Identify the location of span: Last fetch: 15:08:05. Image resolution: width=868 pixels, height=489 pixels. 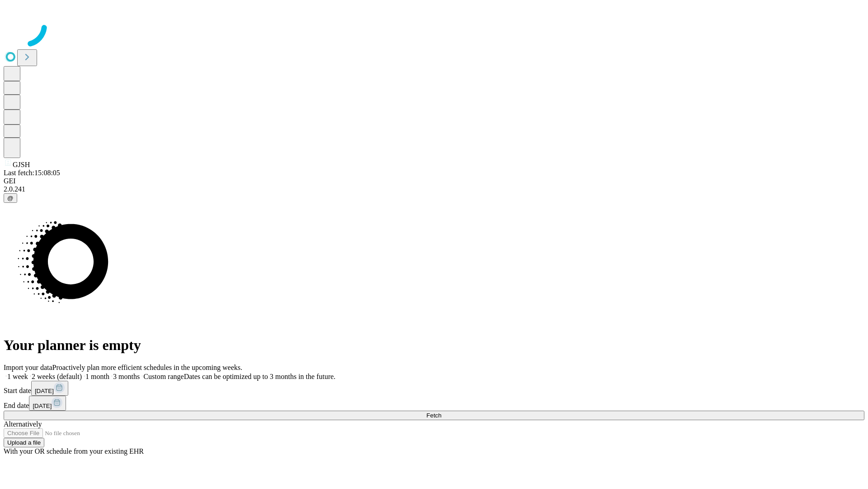
(32, 172).